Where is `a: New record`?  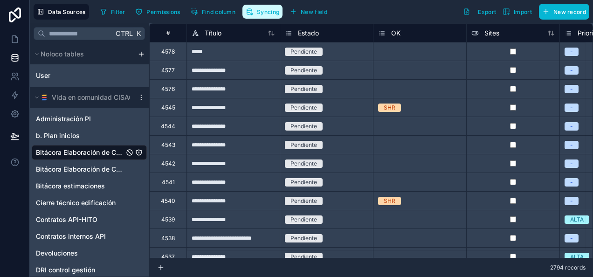
a: New record is located at coordinates (562, 12).